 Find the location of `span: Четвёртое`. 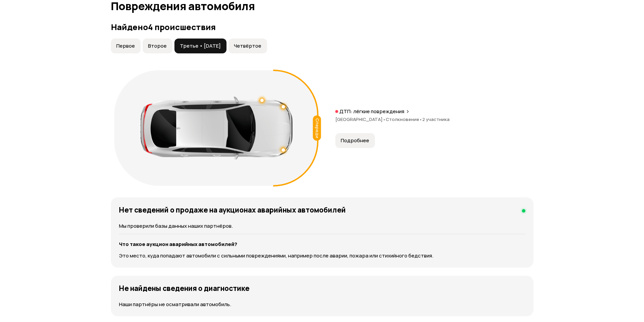

span: Четвёртое is located at coordinates (248, 46).